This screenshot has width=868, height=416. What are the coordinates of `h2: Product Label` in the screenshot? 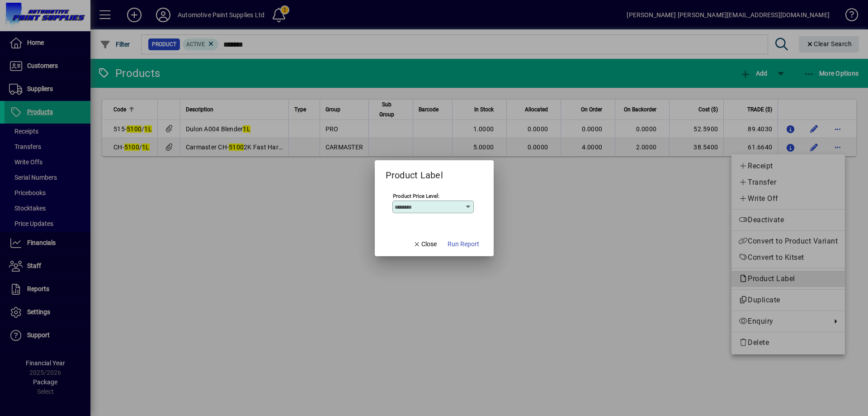 It's located at (414, 171).